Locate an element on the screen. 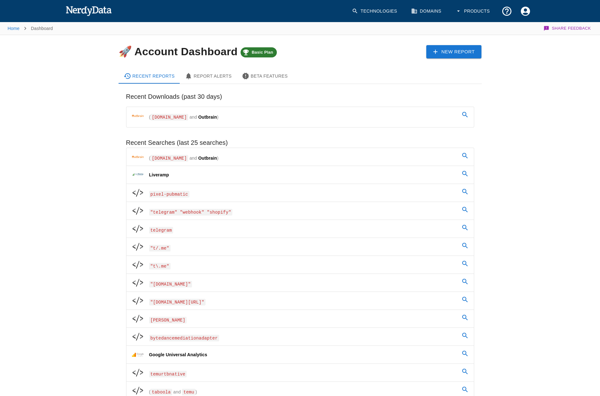 The height and width of the screenshot is (396, 600). span: pixel-pubmatic is located at coordinates (169, 194).